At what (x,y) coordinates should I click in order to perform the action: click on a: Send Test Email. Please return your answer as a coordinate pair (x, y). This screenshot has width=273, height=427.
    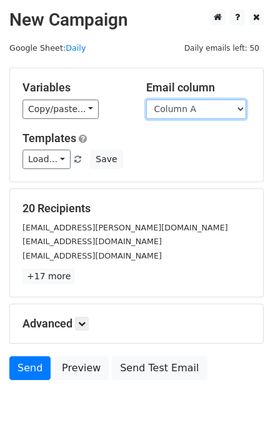
    Looking at the image, I should click on (160, 368).